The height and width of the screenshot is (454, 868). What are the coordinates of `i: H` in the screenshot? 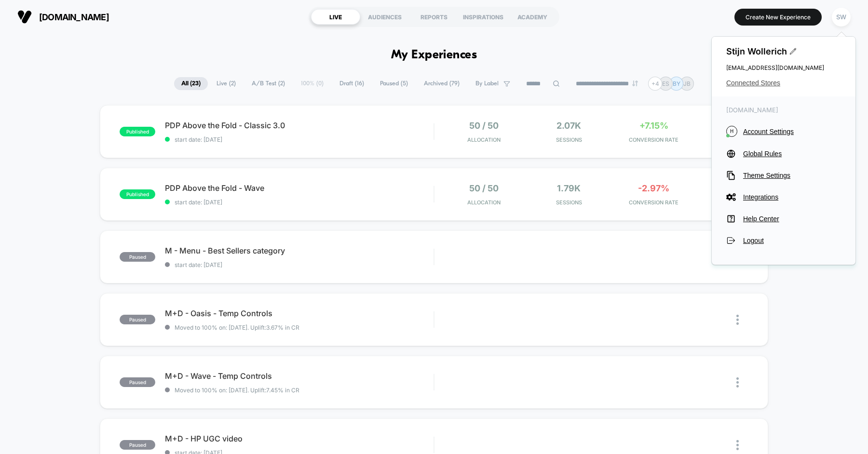 It's located at (732, 131).